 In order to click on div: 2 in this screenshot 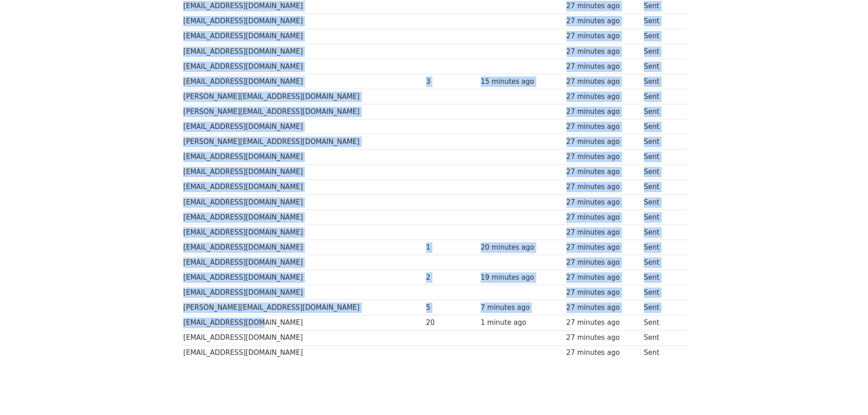, I will do `click(451, 278)`.